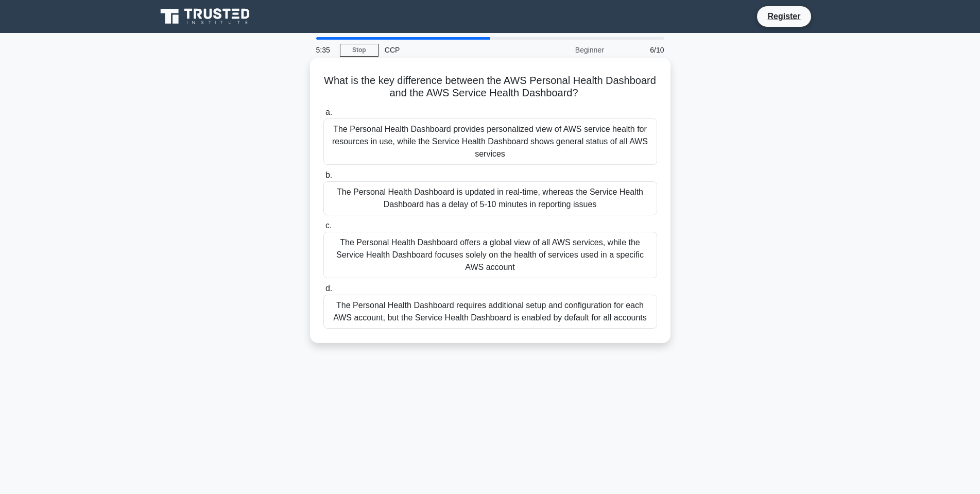  What do you see at coordinates (329, 226) in the screenshot?
I see `span: c.` at bounding box center [329, 226].